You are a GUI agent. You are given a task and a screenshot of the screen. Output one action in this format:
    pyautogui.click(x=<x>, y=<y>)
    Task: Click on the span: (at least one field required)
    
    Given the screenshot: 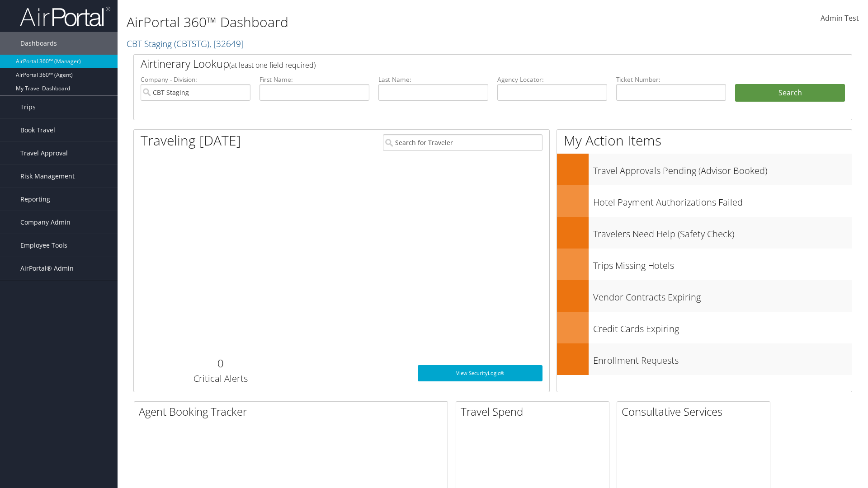 What is the action you would take?
    pyautogui.click(x=272, y=65)
    